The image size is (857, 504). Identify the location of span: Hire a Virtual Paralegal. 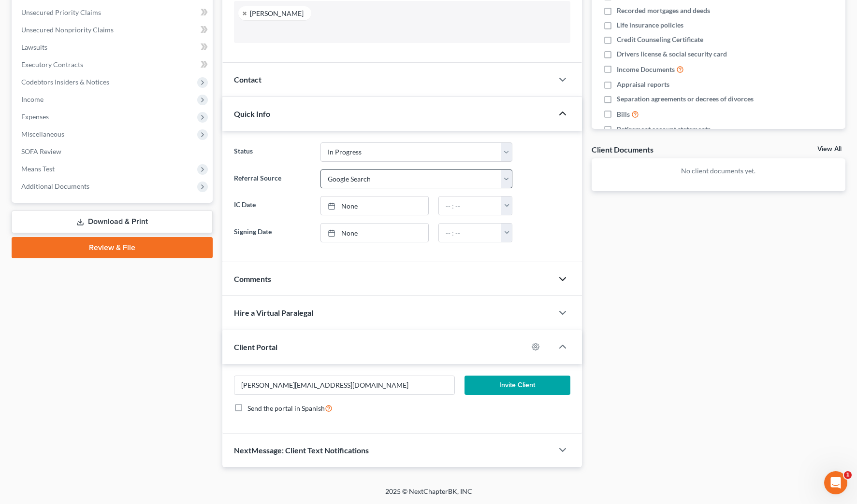
(274, 312).